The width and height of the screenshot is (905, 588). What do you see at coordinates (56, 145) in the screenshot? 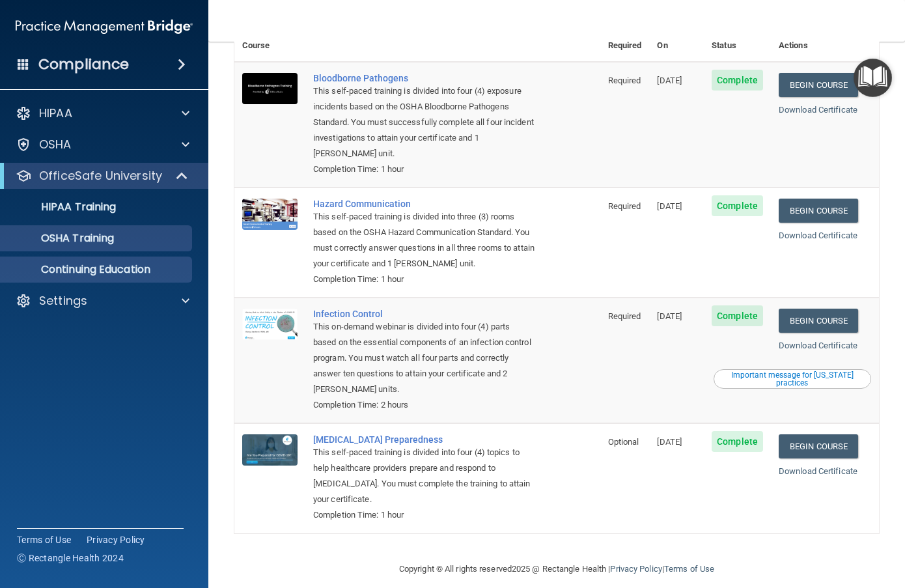
I see `p: OSHA` at bounding box center [56, 145].